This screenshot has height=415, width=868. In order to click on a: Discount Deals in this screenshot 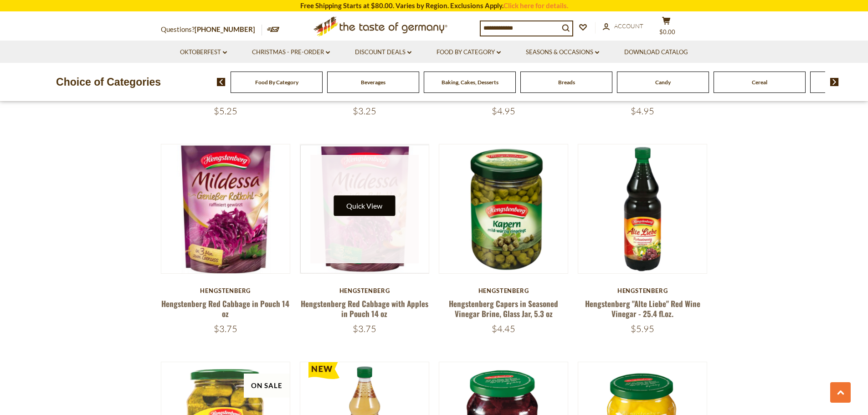, I will do `click(383, 52)`.